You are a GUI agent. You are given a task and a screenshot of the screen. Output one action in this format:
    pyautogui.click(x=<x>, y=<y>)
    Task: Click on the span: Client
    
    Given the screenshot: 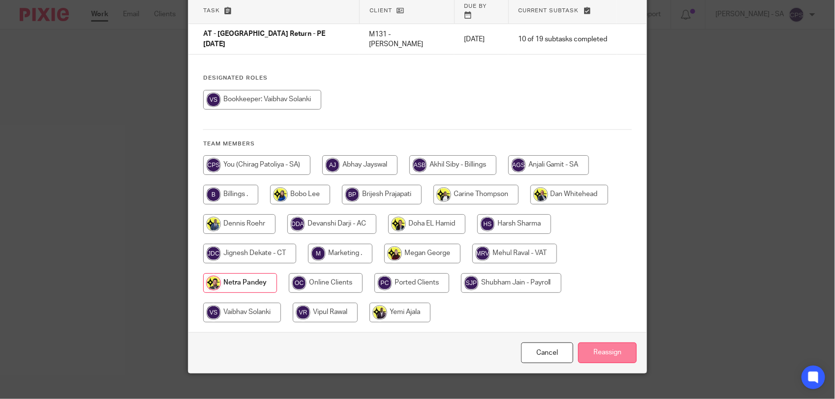 What is the action you would take?
    pyautogui.click(x=381, y=10)
    